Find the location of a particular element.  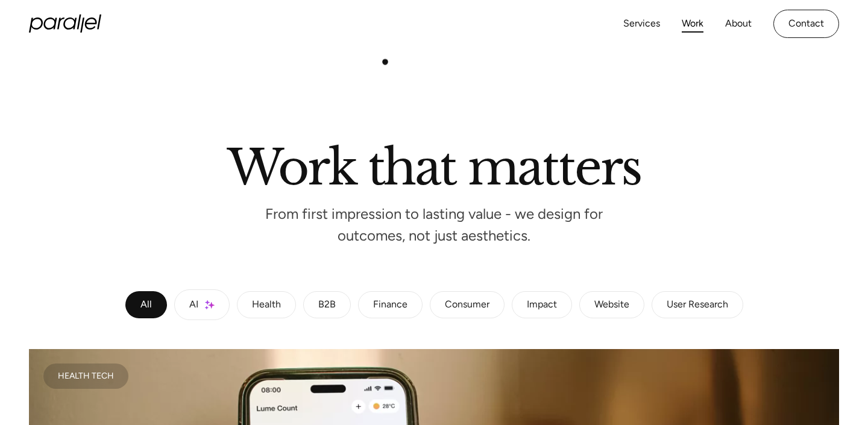

div: Impact is located at coordinates (542, 305).